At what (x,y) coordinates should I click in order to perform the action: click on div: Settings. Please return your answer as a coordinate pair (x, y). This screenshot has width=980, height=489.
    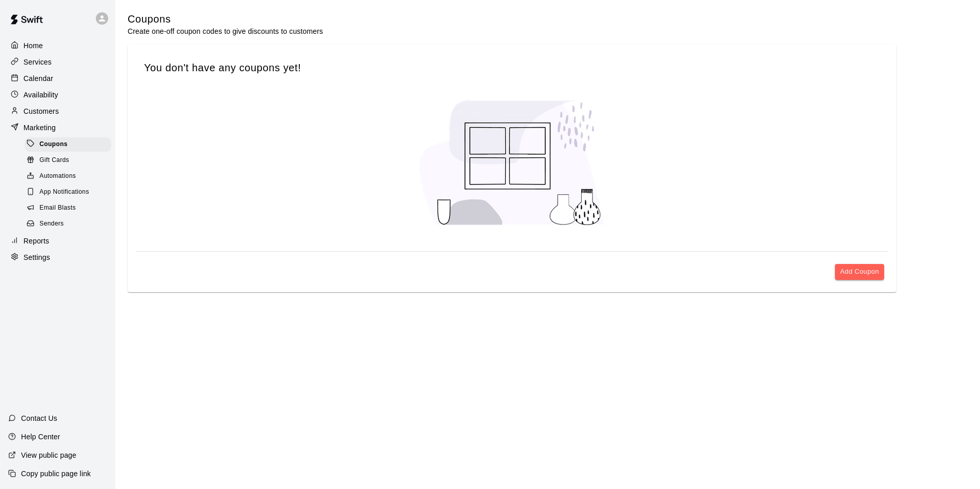
    Looking at the image, I should click on (57, 257).